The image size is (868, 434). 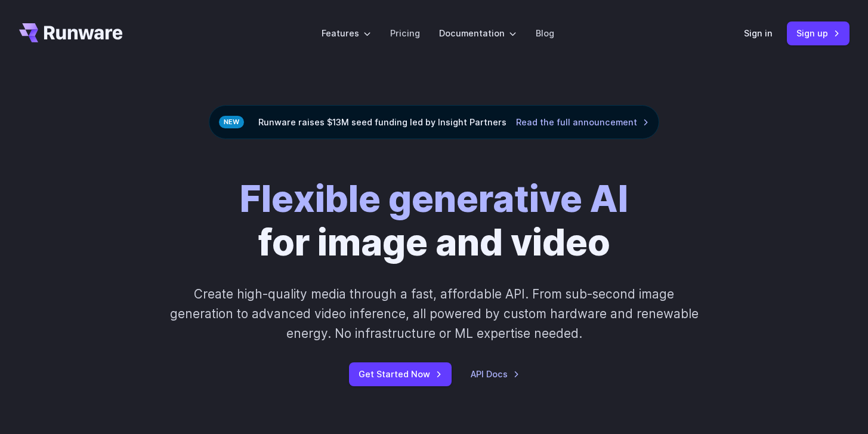 What do you see at coordinates (758, 33) in the screenshot?
I see `a: Sign in` at bounding box center [758, 33].